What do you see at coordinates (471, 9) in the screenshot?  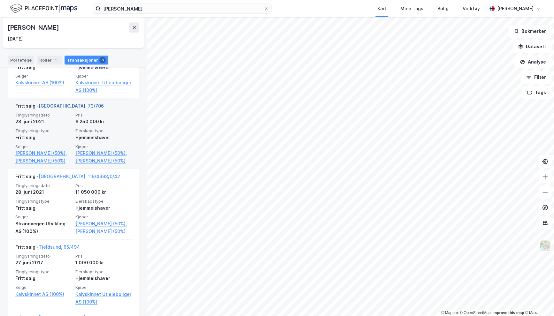 I see `div: Verktøy` at bounding box center [471, 9].